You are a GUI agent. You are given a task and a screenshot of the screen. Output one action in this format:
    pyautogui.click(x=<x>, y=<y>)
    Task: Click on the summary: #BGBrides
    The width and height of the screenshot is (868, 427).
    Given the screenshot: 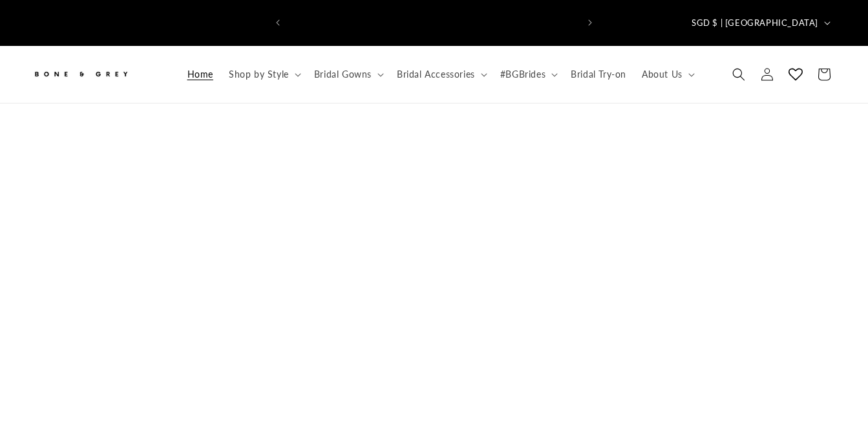 What is the action you would take?
    pyautogui.click(x=527, y=75)
    